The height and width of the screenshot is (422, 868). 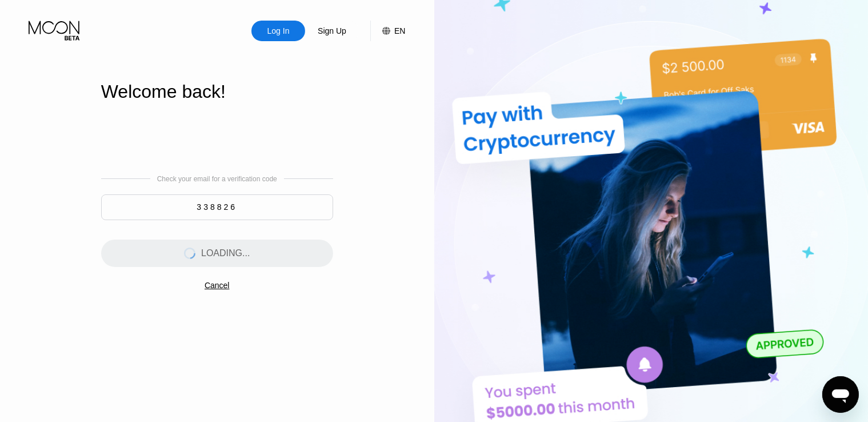 I want to click on div: Check your email for a verification code, so click(x=217, y=179).